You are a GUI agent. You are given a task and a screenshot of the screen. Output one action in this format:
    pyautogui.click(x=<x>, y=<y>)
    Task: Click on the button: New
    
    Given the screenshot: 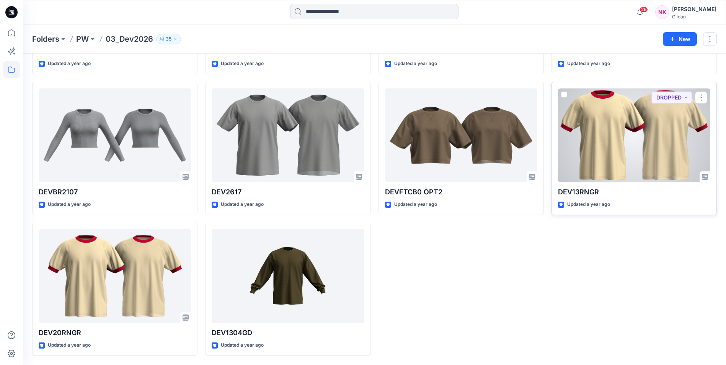 What is the action you would take?
    pyautogui.click(x=680, y=39)
    